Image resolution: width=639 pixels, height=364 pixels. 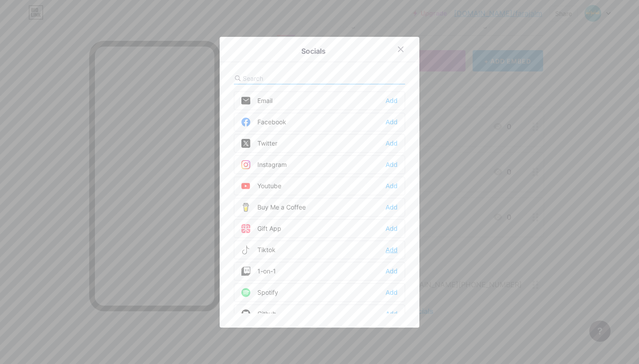 I want to click on div: Youtube, so click(x=262, y=186).